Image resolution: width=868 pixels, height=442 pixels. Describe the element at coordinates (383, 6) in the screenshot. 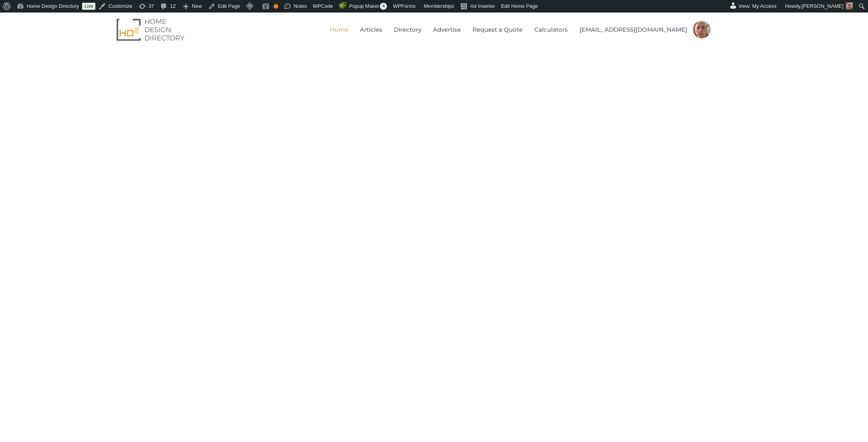

I see `span: 4` at that location.